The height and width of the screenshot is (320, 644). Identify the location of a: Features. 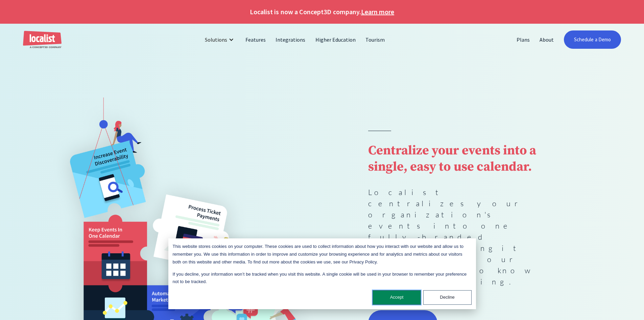
(256, 40).